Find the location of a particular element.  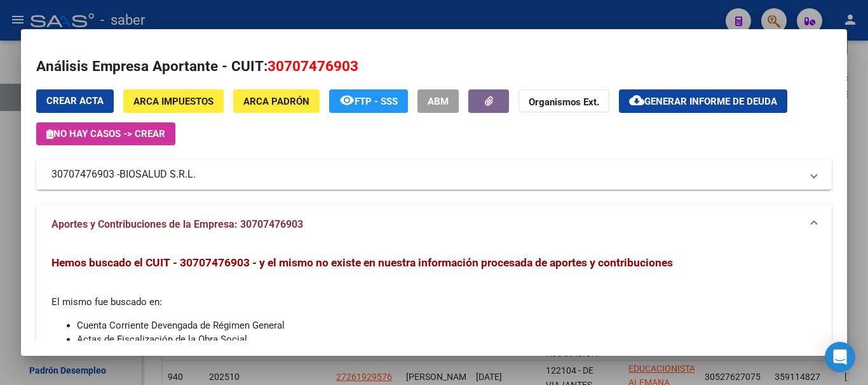

button: Organismos Ext. is located at coordinates (564, 101).